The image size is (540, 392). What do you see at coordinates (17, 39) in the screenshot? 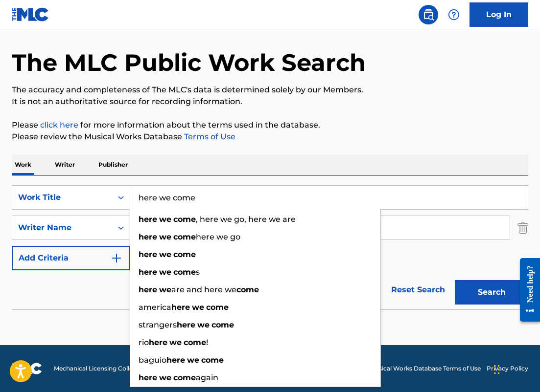
I see `div: Open Resource Center` at bounding box center [17, 39].